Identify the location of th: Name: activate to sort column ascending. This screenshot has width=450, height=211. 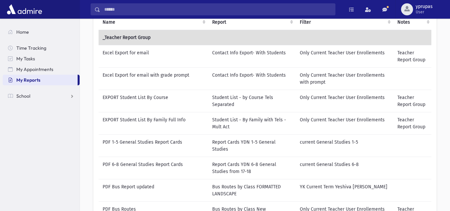
(153, 22).